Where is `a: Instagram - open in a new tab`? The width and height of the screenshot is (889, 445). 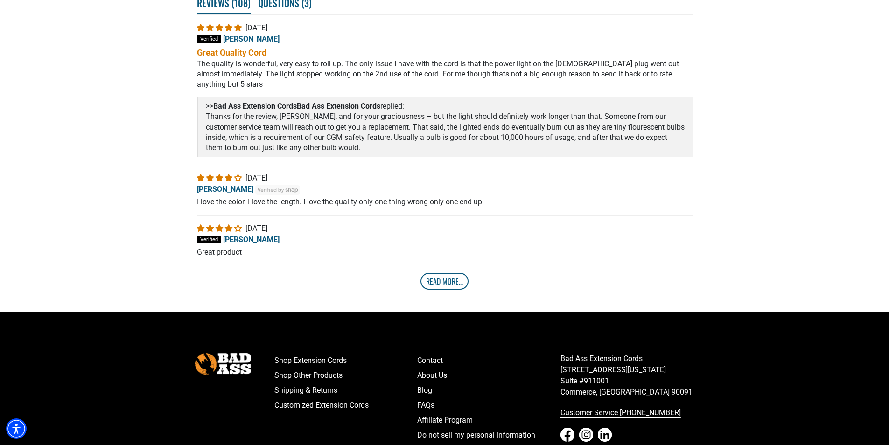 a: Instagram - open in a new tab is located at coordinates (586, 435).